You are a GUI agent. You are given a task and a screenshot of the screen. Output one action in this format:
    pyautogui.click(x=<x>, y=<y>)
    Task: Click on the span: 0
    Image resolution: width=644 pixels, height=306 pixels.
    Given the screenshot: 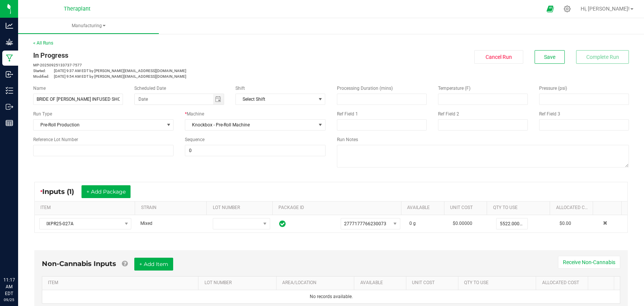 What is the action you would take?
    pyautogui.click(x=411, y=223)
    